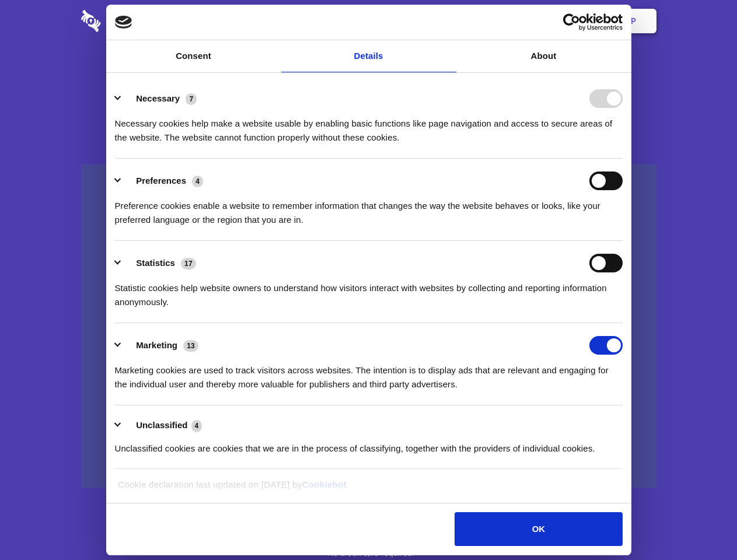 The image size is (737, 560). I want to click on span: 13, so click(191, 346).